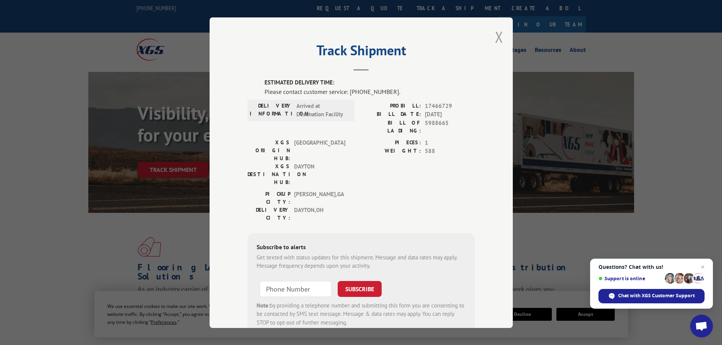  What do you see at coordinates (370, 83) in the screenshot?
I see `label: ESTIMATED DELIVERY TIME:` at bounding box center [370, 83].